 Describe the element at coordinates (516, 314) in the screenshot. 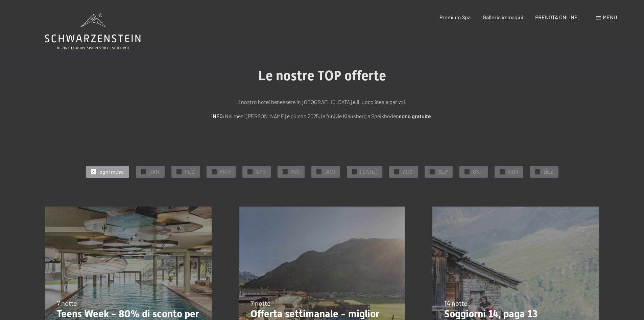

I see `p: Soggiorni 14, paga 13` at that location.